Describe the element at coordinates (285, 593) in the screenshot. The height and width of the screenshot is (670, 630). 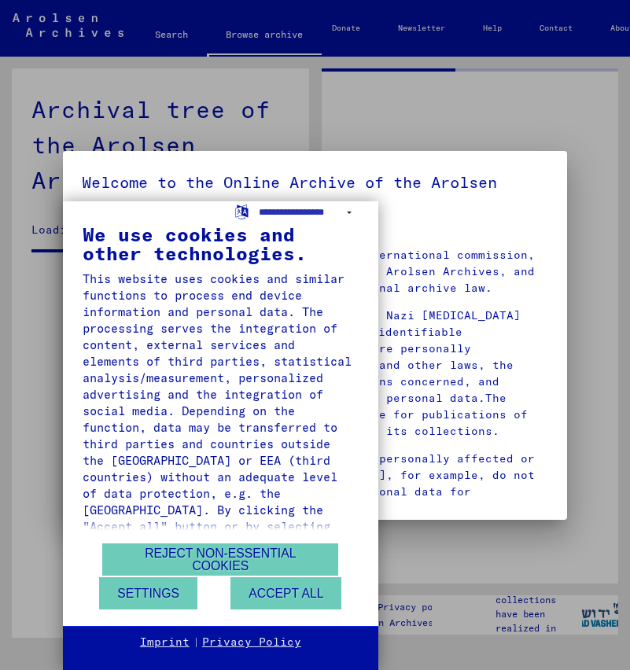
I see `button: Accept all` at that location.